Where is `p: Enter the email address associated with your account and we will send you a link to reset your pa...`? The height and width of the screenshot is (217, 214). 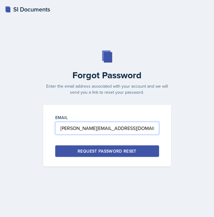
p: Enter the email address associated with your account and we will send you a link to reset your pa... is located at coordinates (107, 89).